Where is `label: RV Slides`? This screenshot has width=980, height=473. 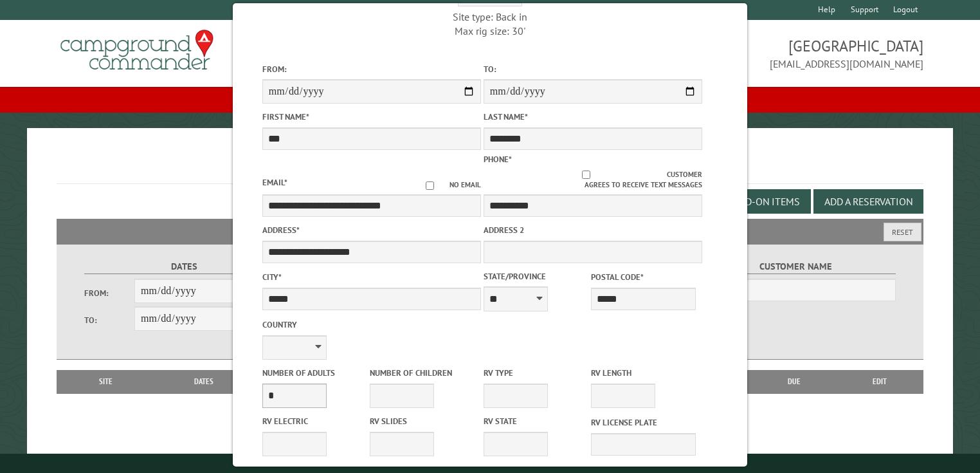
label: RV Slides is located at coordinates (422, 421).